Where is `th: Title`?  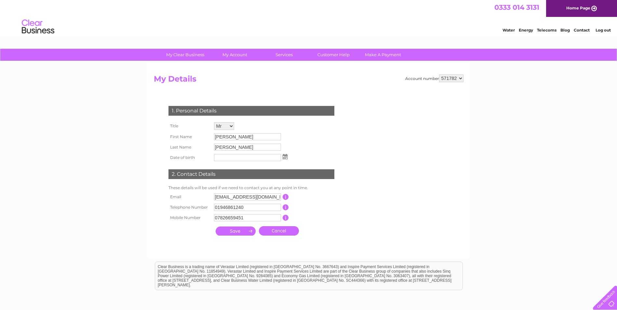 th: Title is located at coordinates (190, 126).